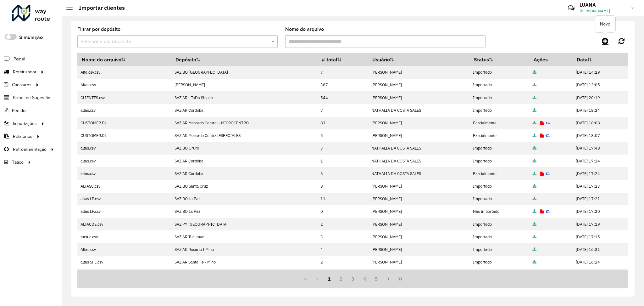 The image size is (644, 306). I want to click on td: SAZ AR Santa Fe - Mino, so click(244, 262).